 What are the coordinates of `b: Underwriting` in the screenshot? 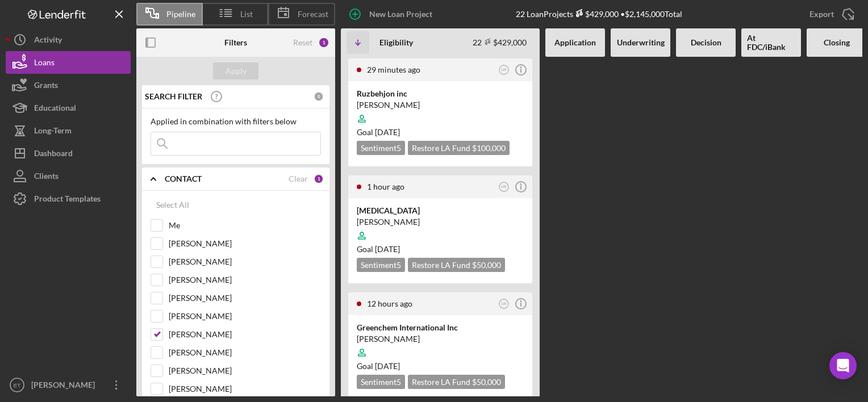 It's located at (641, 42).